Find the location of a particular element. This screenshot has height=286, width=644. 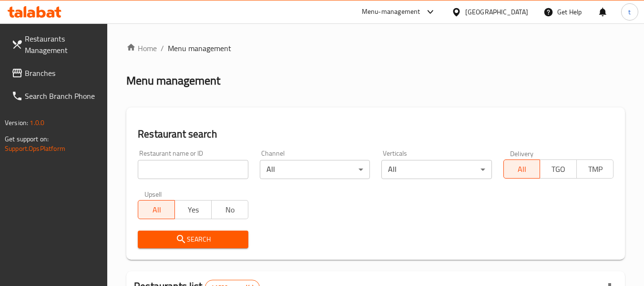

label: Upsell is located at coordinates (153, 194).